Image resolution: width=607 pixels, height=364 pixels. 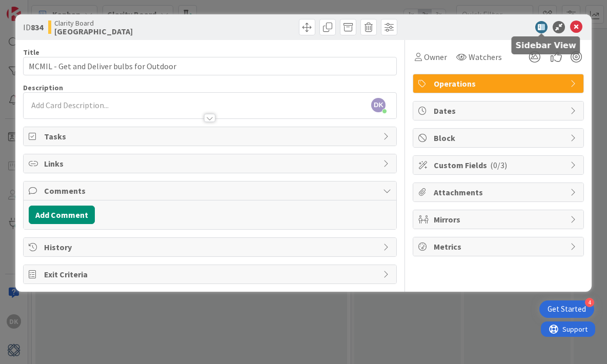 What do you see at coordinates (94, 23) in the screenshot?
I see `span: Clarity Board` at bounding box center [94, 23].